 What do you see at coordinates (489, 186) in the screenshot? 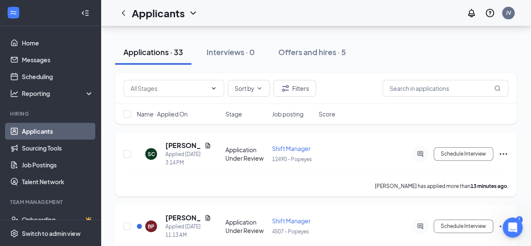
I see `b: 13 minutes ago` at bounding box center [489, 186].